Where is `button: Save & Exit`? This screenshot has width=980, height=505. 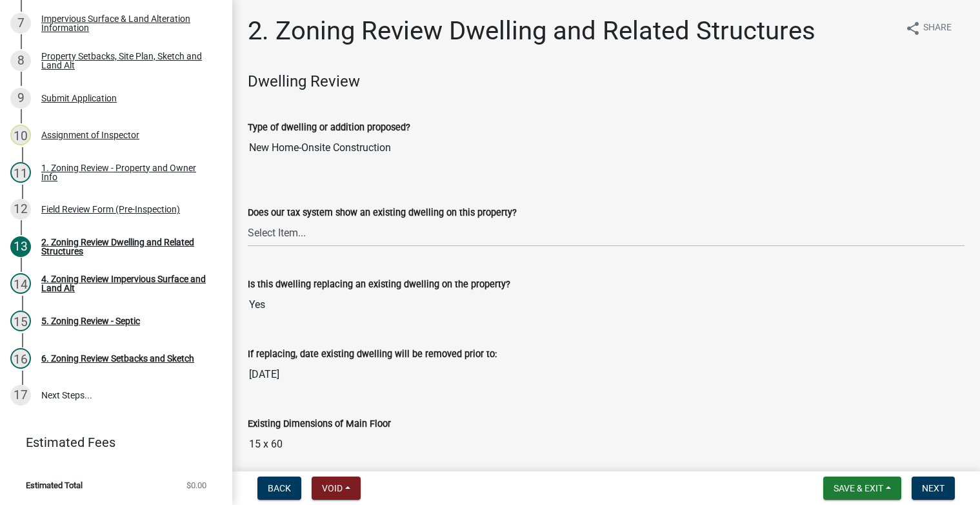 button: Save & Exit is located at coordinates (861, 488).